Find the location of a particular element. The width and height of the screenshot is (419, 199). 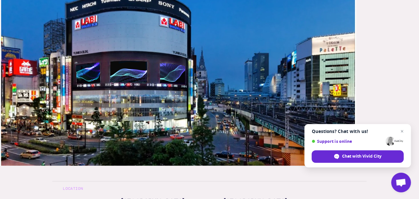

span: Chat with Vivid City is located at coordinates (362, 156).